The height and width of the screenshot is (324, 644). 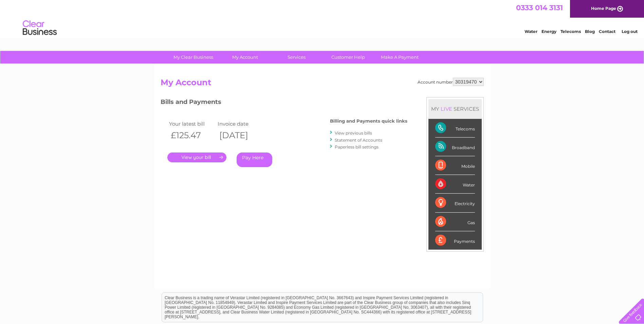 What do you see at coordinates (455, 203) in the screenshot?
I see `div: Electricity` at bounding box center [455, 203].